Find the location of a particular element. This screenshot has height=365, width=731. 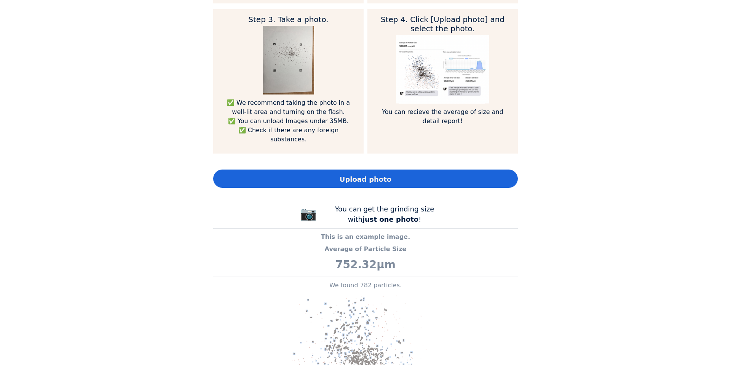

p: You can recieve the average of size and detail report! is located at coordinates (443, 117).